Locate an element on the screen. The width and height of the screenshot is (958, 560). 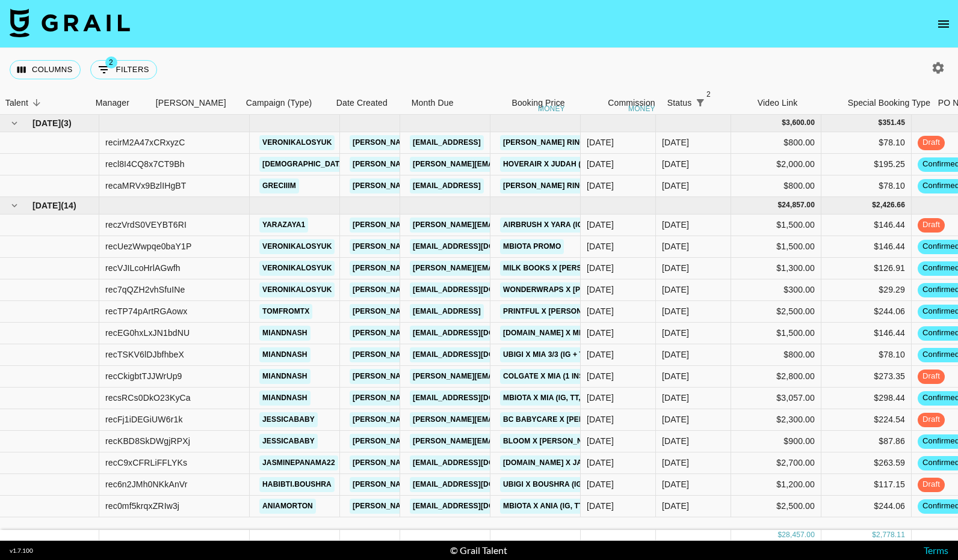
div: 351.45 is located at coordinates (893, 122).